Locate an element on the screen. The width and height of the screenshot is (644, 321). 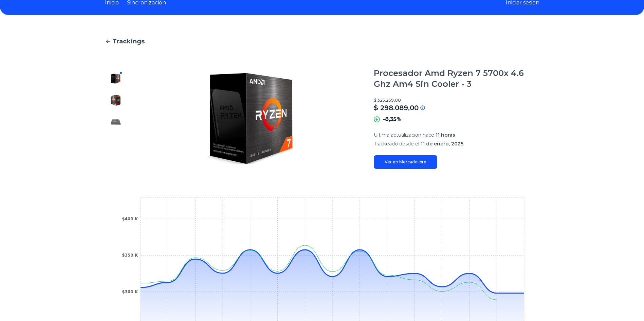
span: 11 horas is located at coordinates (445, 135).